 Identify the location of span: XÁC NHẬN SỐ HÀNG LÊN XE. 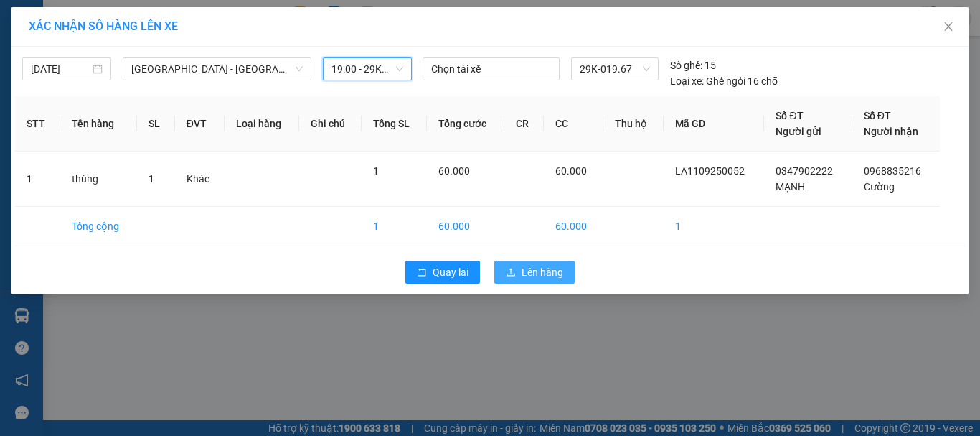
(103, 26).